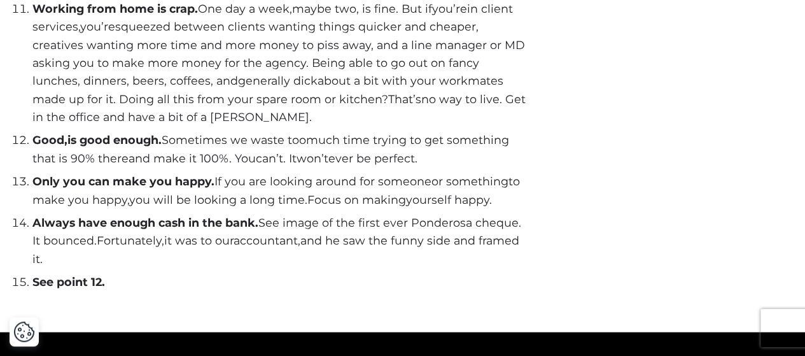 Image resolution: width=805 pixels, height=356 pixels. Describe the element at coordinates (192, 158) in the screenshot. I see `span: and make it 100%. You` at that location.